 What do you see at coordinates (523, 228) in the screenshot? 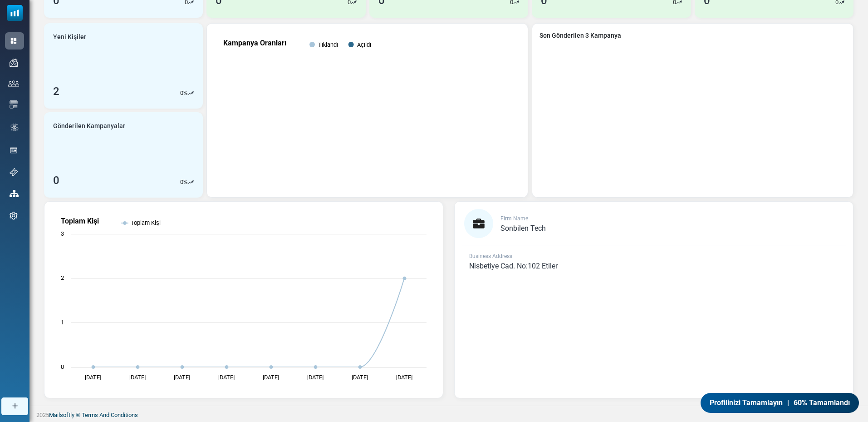
I see `span: Sonbilen Tech` at bounding box center [523, 228].